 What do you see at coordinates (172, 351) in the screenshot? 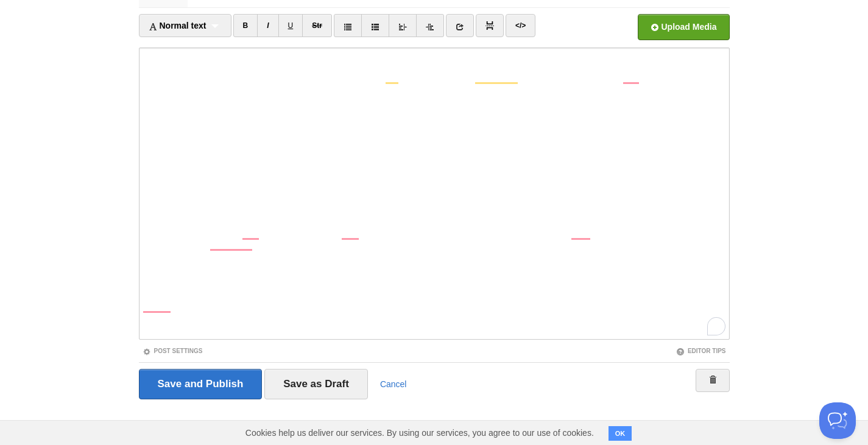
I see `a: Post Settings` at bounding box center [172, 351].